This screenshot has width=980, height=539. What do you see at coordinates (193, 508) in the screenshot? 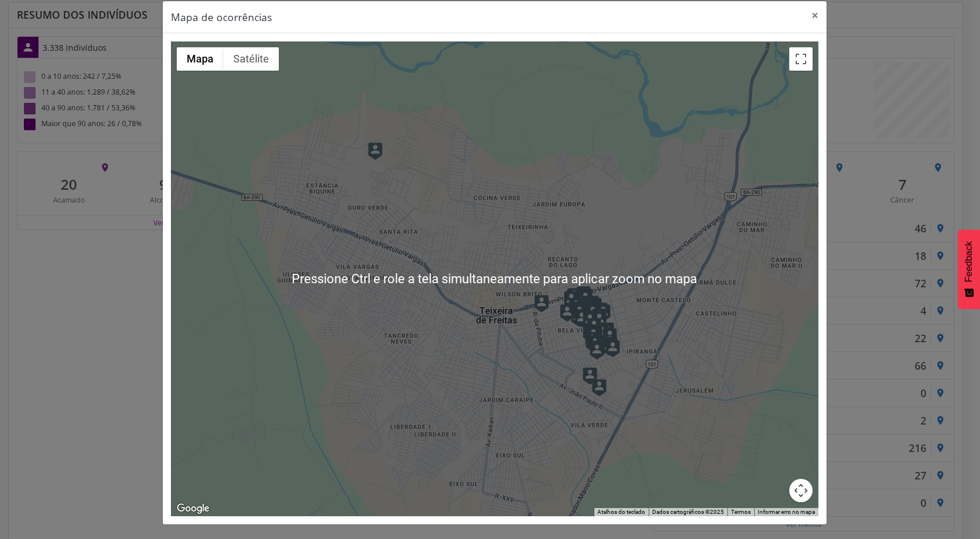
I see `a: Abrir esta área no Google Maps (abre uma nova janela)` at bounding box center [193, 508].